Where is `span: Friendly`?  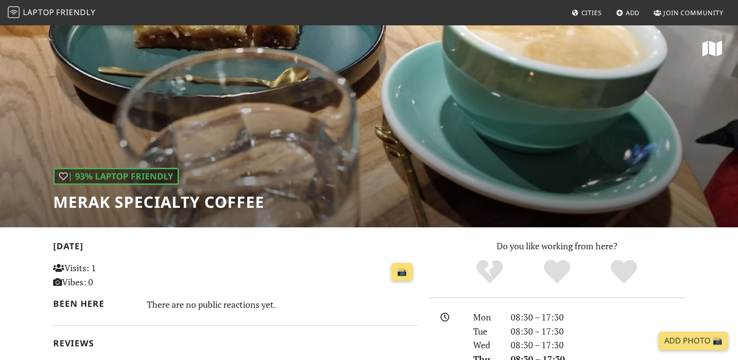
span: Friendly is located at coordinates (76, 12).